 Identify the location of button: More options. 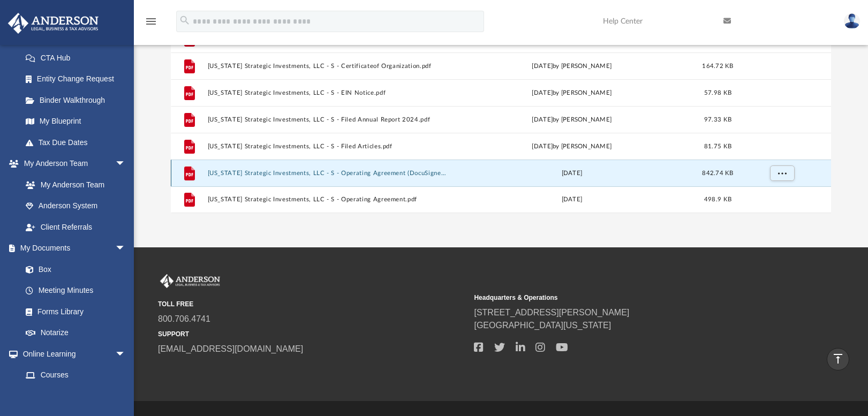
(782, 174).